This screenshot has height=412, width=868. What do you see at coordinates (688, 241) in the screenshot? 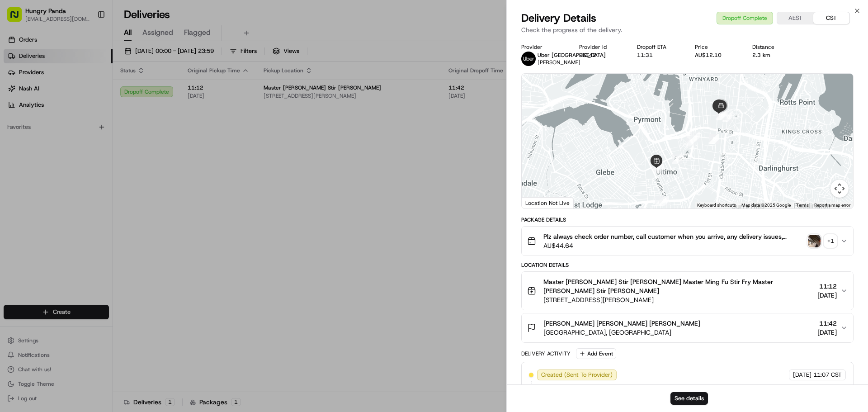
I see `button: Plz always check order number, call customer when you arrive, any delivery issues, Contact WhatsA...` at bounding box center [688, 241].